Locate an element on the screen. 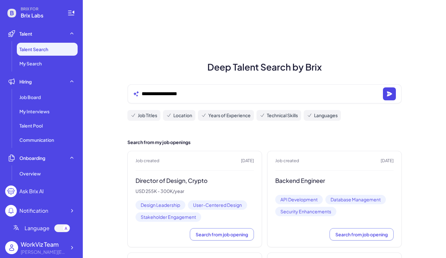 The width and height of the screenshot is (446, 258). span: Talent Pool is located at coordinates (31, 126).